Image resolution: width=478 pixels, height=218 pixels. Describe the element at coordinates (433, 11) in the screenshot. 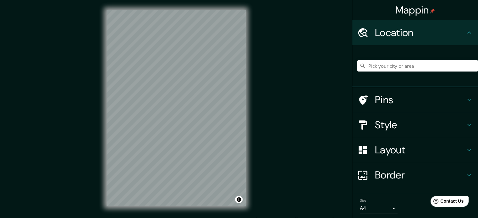

I see `img: pin-icon.png` at that location.